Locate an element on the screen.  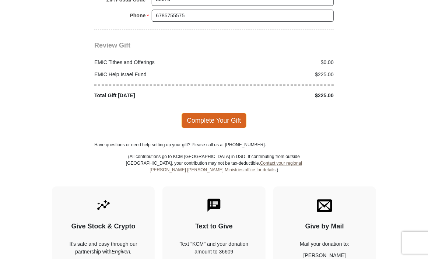
h4: Text to Give is located at coordinates (213, 226).